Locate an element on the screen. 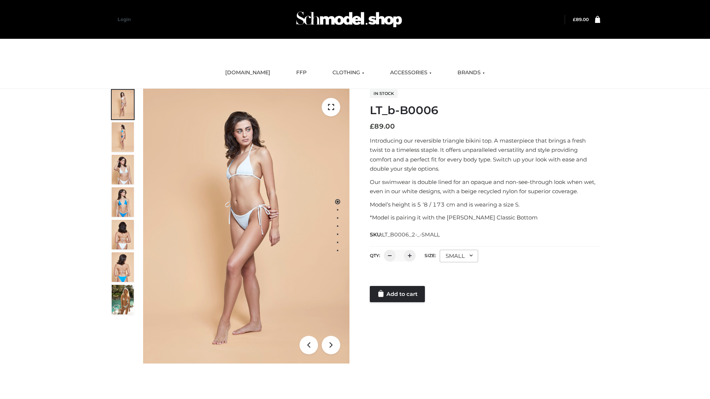 The width and height of the screenshot is (710, 399). p: Introducing our reversible triangle bikini top. A masterpiece that brings a fresh twist to a time... is located at coordinates (485, 155).